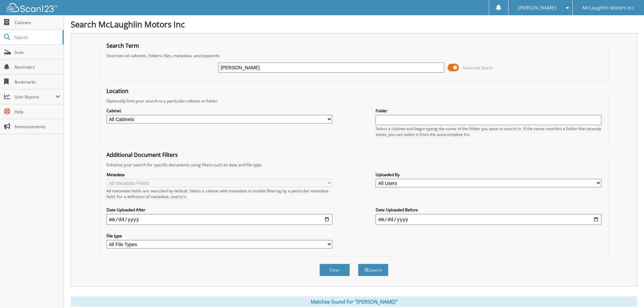 This screenshot has height=308, width=644. I want to click on span: Bookmarks, so click(37, 82).